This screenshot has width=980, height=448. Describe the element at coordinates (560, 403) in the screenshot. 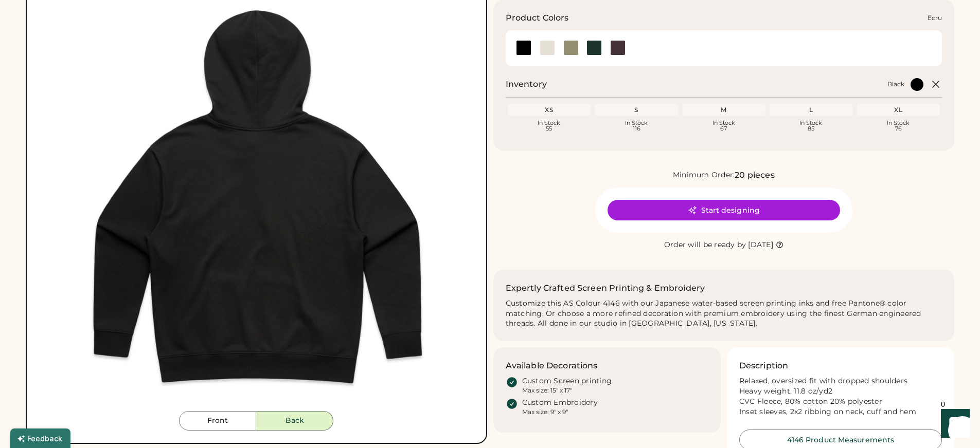

I see `div: Custom Embroidery` at that location.